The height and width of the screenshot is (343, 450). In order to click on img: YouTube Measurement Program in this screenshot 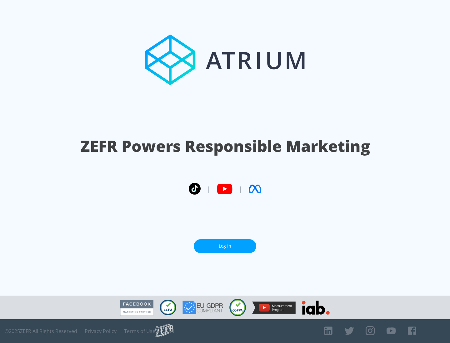, I will do `click(274, 308)`.